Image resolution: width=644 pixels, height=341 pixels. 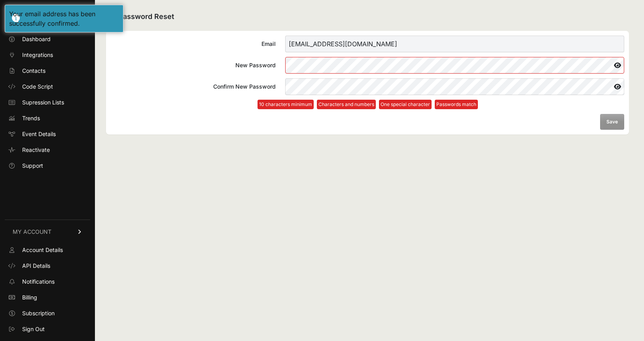 I want to click on a: Reactivate, so click(x=48, y=150).